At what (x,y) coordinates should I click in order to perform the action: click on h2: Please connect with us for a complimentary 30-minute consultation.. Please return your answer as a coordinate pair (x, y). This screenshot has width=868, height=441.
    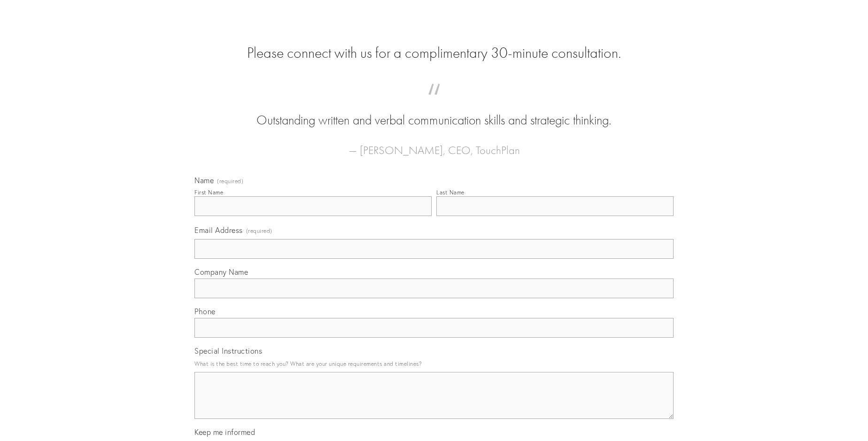
    Looking at the image, I should click on (434, 53).